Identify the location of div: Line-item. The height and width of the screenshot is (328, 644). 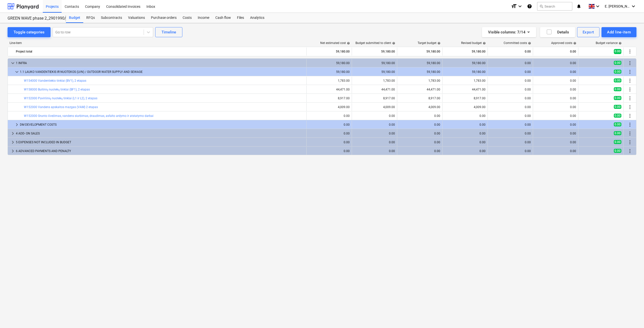
(157, 43).